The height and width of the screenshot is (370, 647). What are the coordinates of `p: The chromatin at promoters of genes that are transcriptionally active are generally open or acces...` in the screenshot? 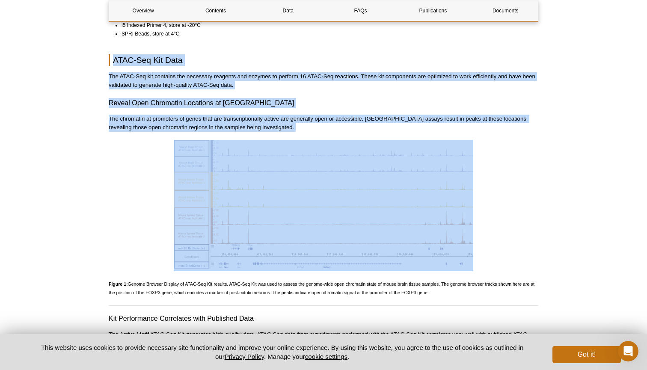 It's located at (324, 123).